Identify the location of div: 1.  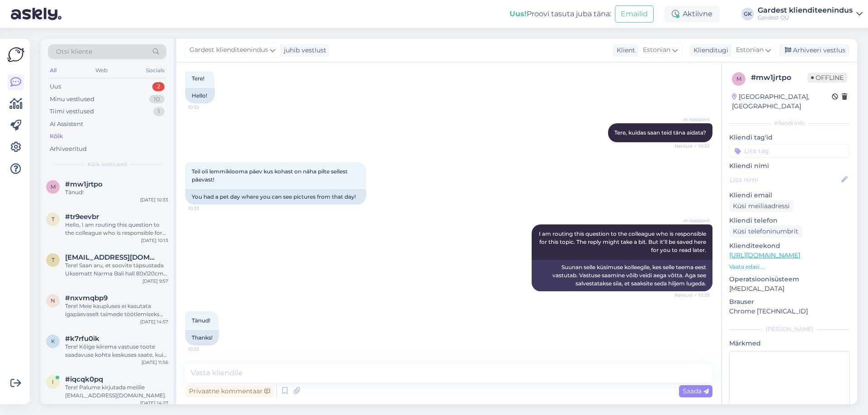
(159, 112).